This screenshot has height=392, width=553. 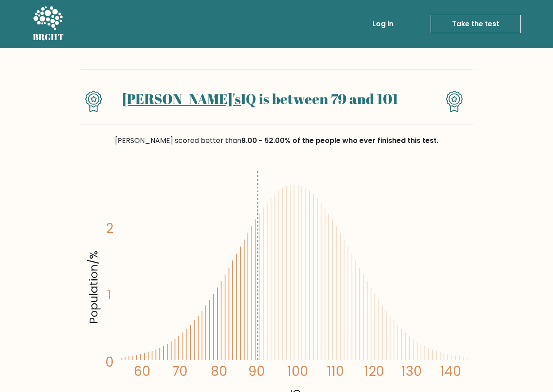 What do you see at coordinates (218, 371) in the screenshot?
I see `tspan: 80` at bounding box center [218, 371].